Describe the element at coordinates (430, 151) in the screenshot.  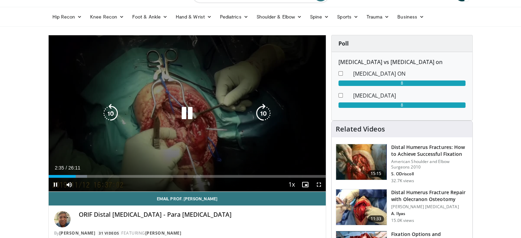
I see `h3: Distal Humerus Fractures: How to Achieve Successful Fixation` at that location.